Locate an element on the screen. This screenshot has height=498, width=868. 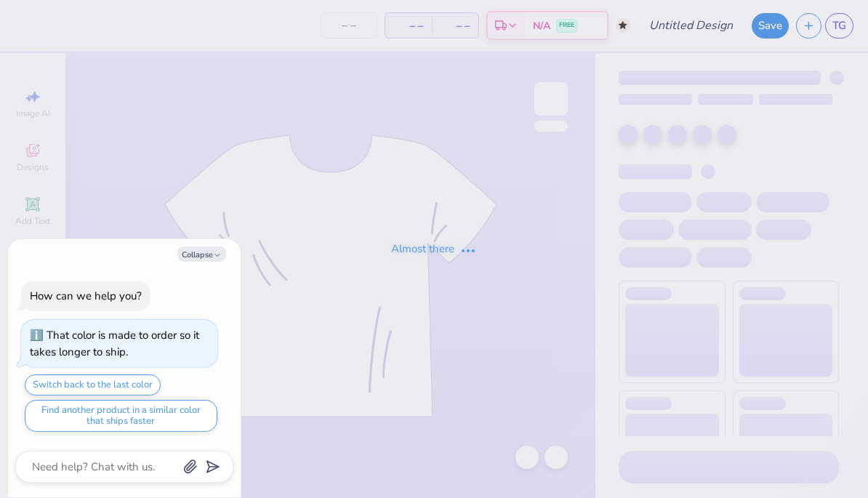
button: Collapse is located at coordinates (201, 254).